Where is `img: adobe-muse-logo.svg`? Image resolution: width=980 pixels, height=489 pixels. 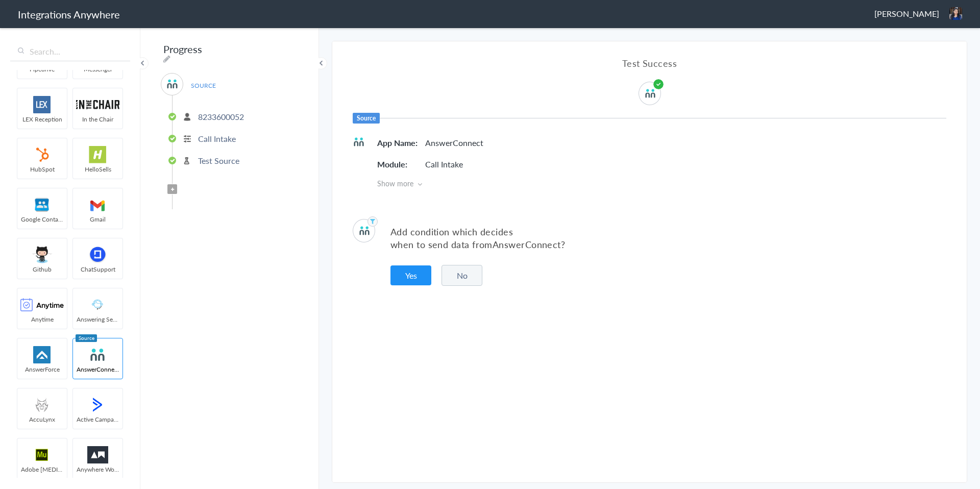
img: adobe-muse-logo.svg is located at coordinates (42, 455).